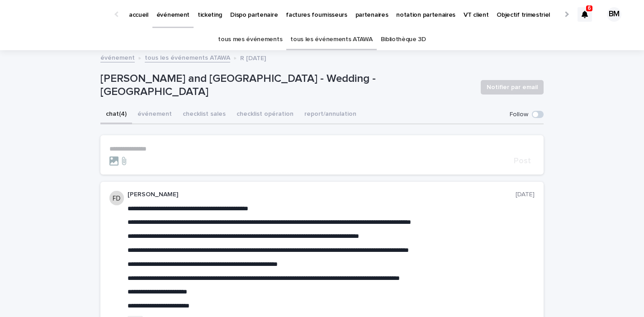  Describe the element at coordinates (118, 57) in the screenshot. I see `a: événement` at that location.